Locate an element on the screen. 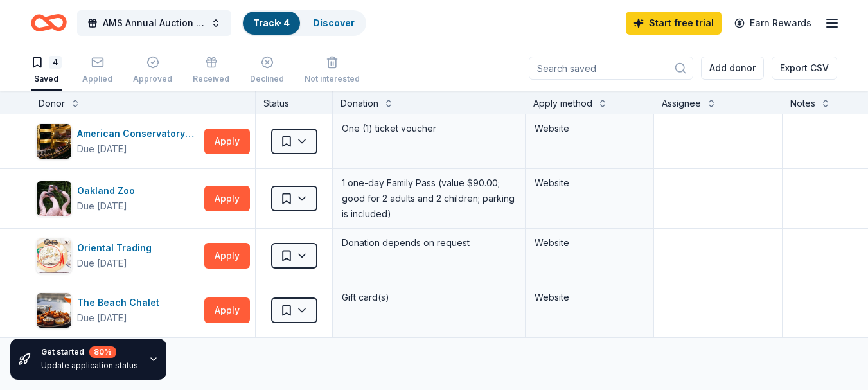 The height and width of the screenshot is (390, 868). span: AMS Annual Auction Fundraiser is located at coordinates (154, 23).